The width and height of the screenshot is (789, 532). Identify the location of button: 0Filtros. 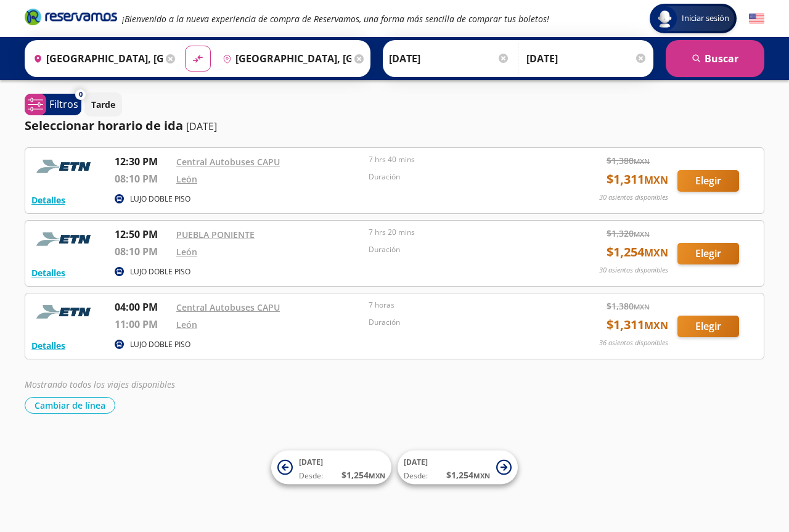
(53, 104).